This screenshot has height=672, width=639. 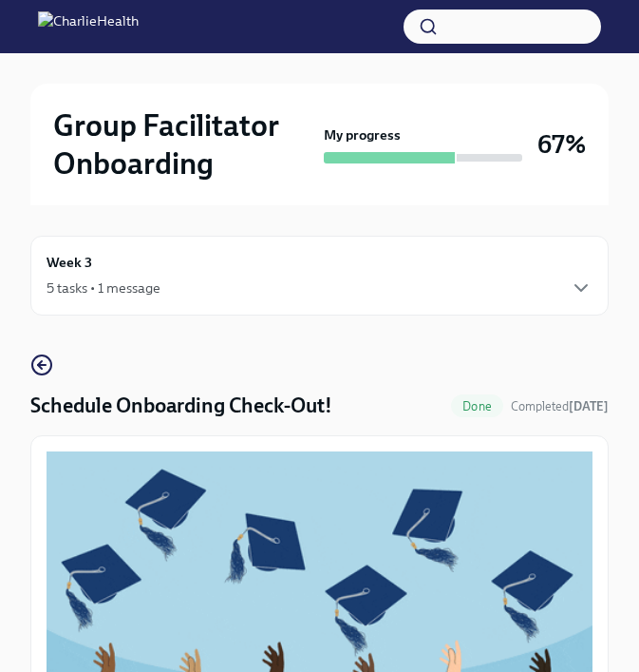 I want to click on span: October 6th, 2025 13:26, so click(x=560, y=406).